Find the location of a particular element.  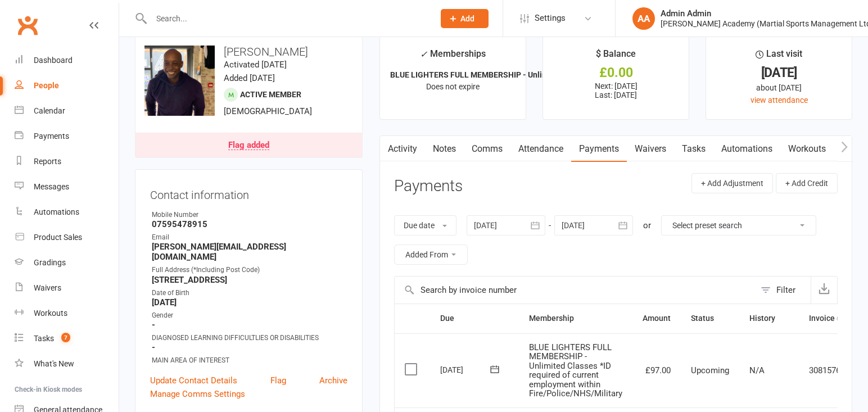

th: Membership is located at coordinates (576, 318).